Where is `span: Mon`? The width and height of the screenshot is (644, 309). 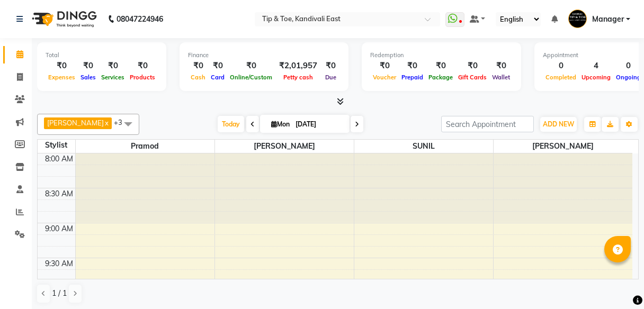
span: Mon is located at coordinates (280, 123).